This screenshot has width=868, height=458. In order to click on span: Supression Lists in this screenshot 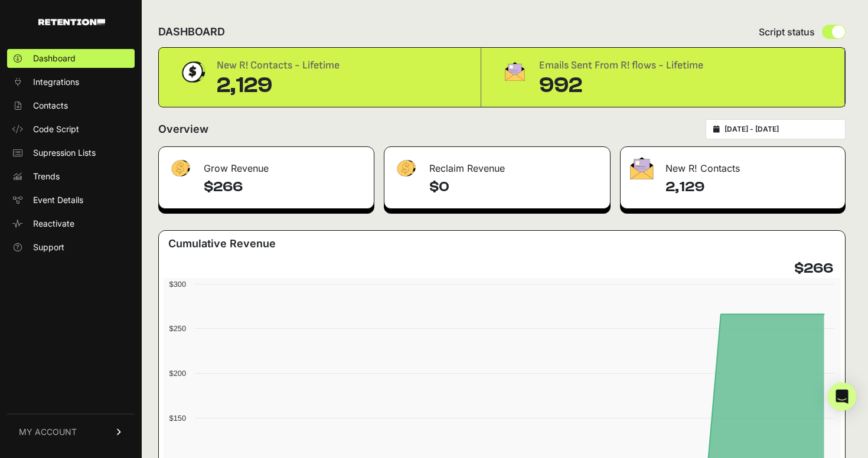, I will do `click(64, 153)`.